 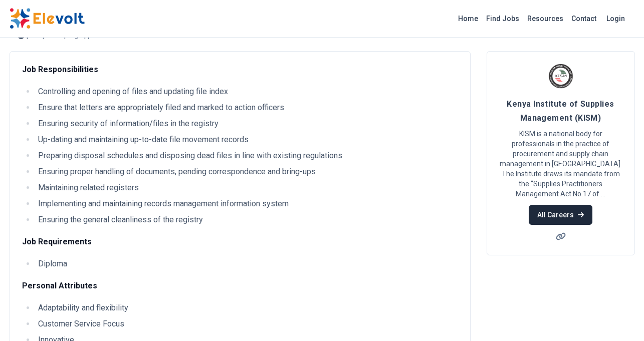 What do you see at coordinates (246, 156) in the screenshot?
I see `li: Preparing disposal schedules and disposing dead files in line with existing regulations` at bounding box center [246, 156].